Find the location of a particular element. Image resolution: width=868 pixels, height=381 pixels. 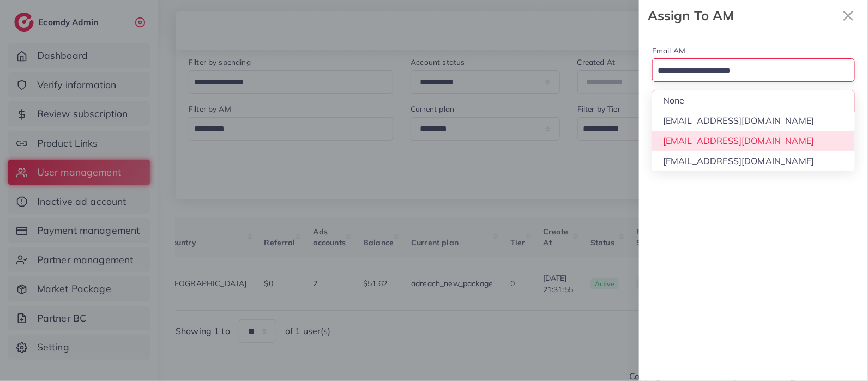

button: Close is located at coordinates (848, 15).